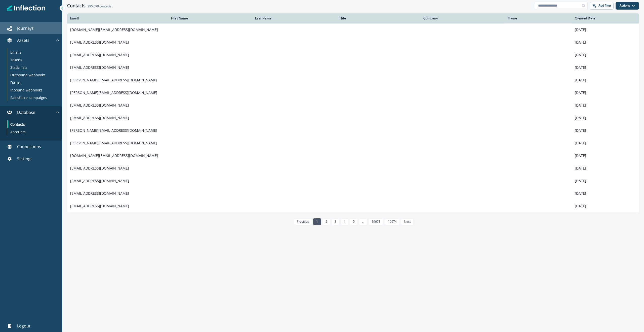  Describe the element at coordinates (93, 6) in the screenshot. I see `span: 295,099` at that location.